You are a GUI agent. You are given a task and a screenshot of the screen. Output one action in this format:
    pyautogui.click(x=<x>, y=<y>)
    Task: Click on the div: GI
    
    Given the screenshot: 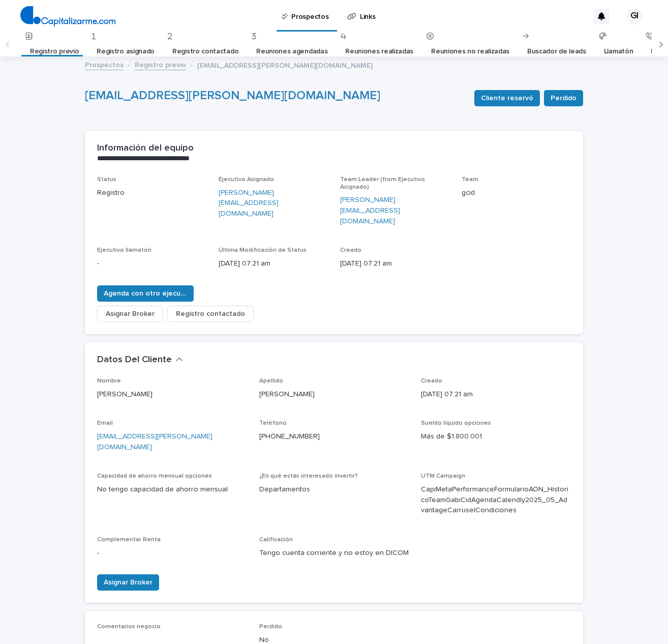 What is the action you would take?
    pyautogui.click(x=635, y=16)
    